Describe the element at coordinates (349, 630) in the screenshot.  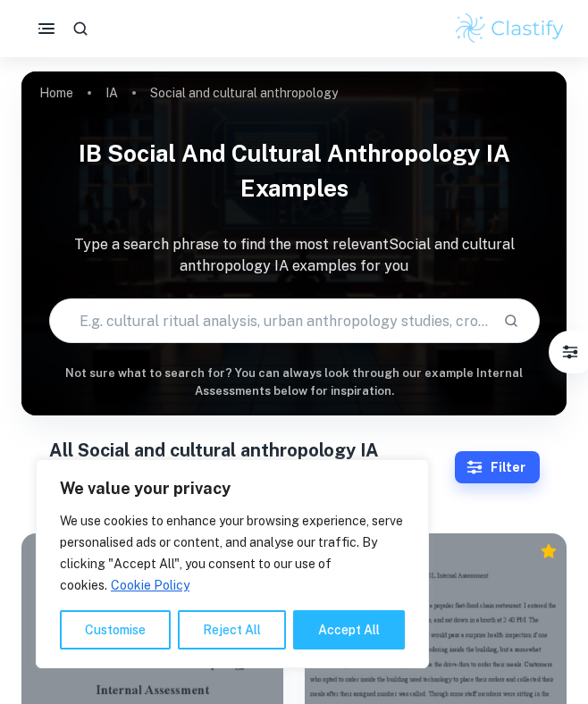
I see `button: Accept All` at that location.